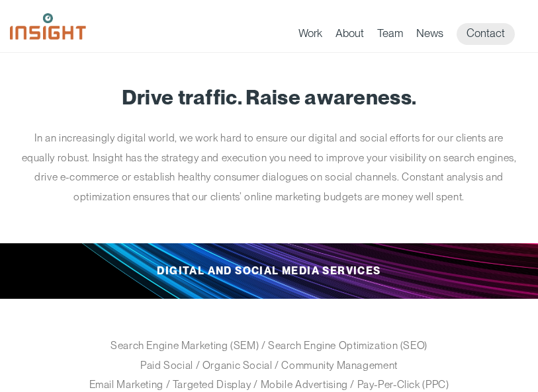 This screenshot has width=538, height=392. I want to click on h2: Digital and Social Media Services, so click(269, 272).